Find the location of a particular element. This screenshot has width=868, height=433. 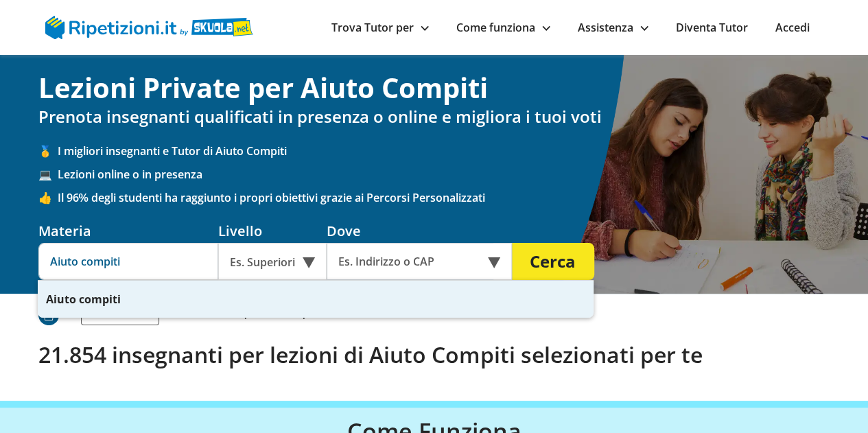

div: Materia is located at coordinates (128, 231).